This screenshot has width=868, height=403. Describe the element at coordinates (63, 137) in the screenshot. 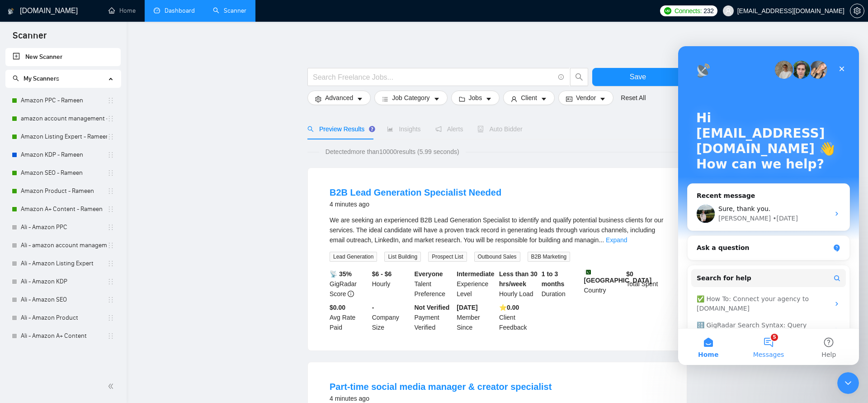

I see `li: Amazon Listing Expert - Rameen` at that location.